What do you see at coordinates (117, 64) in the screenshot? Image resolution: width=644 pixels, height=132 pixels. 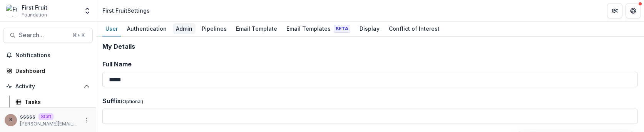 I see `span: Full Name` at bounding box center [117, 64].